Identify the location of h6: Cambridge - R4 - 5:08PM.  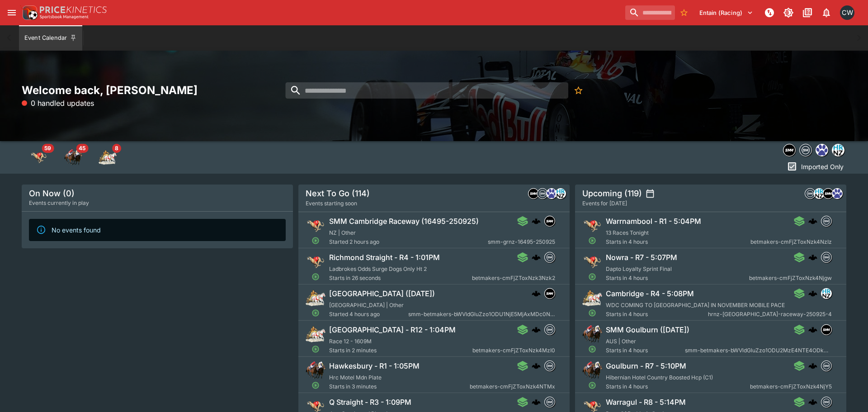
(650, 293).